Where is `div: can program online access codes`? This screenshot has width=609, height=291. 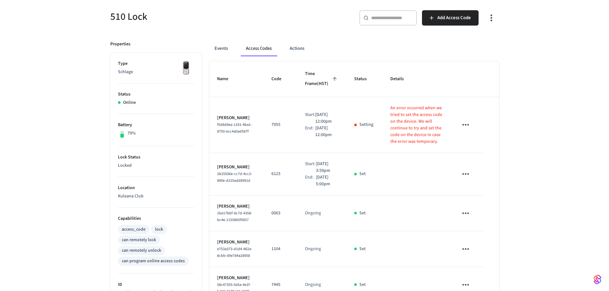
div: can program online access codes is located at coordinates (153, 261).